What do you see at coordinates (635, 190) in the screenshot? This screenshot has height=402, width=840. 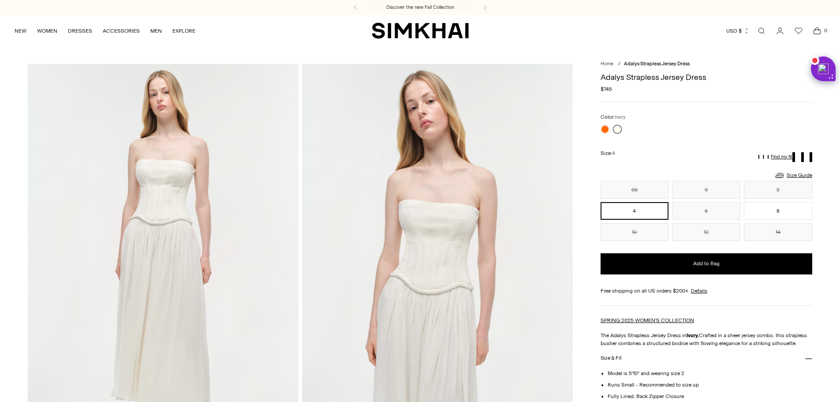 I see `button: 00` at bounding box center [635, 190].